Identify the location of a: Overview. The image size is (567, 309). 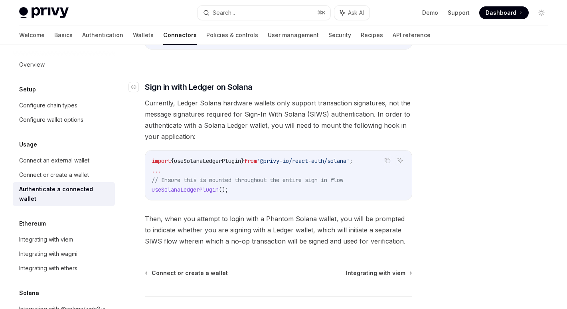
(64, 65).